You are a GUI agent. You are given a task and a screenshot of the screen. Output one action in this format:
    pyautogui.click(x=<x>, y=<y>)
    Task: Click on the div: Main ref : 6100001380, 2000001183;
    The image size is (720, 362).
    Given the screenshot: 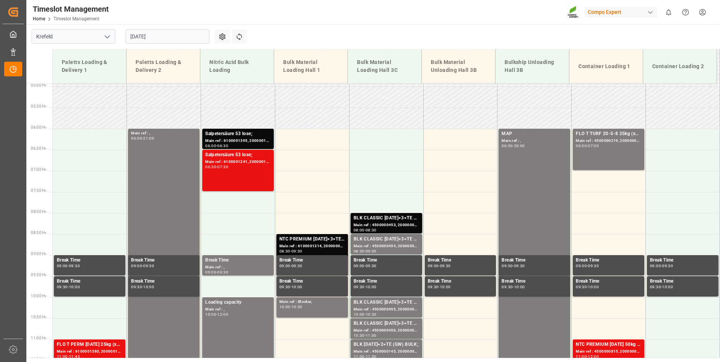 What is the action you would take?
    pyautogui.click(x=90, y=352)
    